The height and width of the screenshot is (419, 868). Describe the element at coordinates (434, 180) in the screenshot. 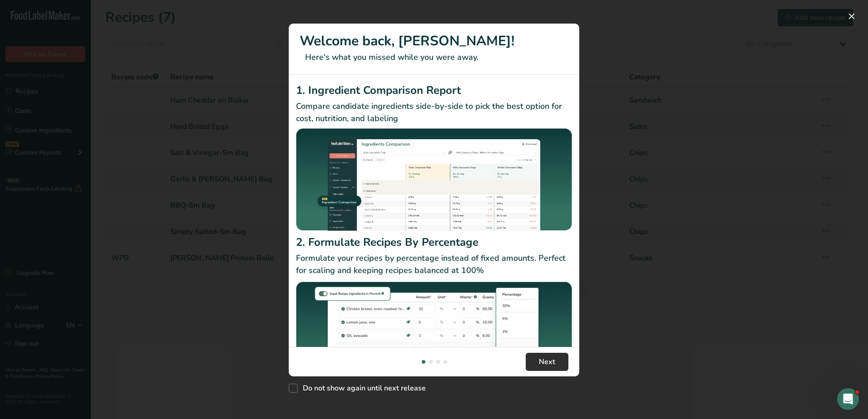

I see `img: Ingredient Comparison Report` at that location.